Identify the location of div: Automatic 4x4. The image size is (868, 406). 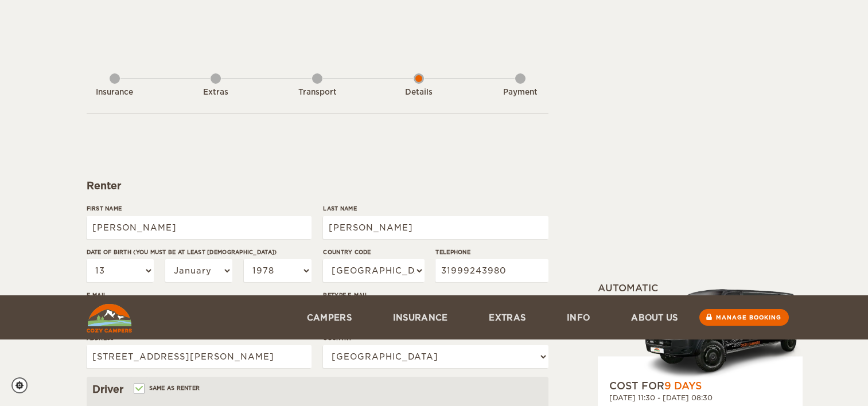
(700, 330).